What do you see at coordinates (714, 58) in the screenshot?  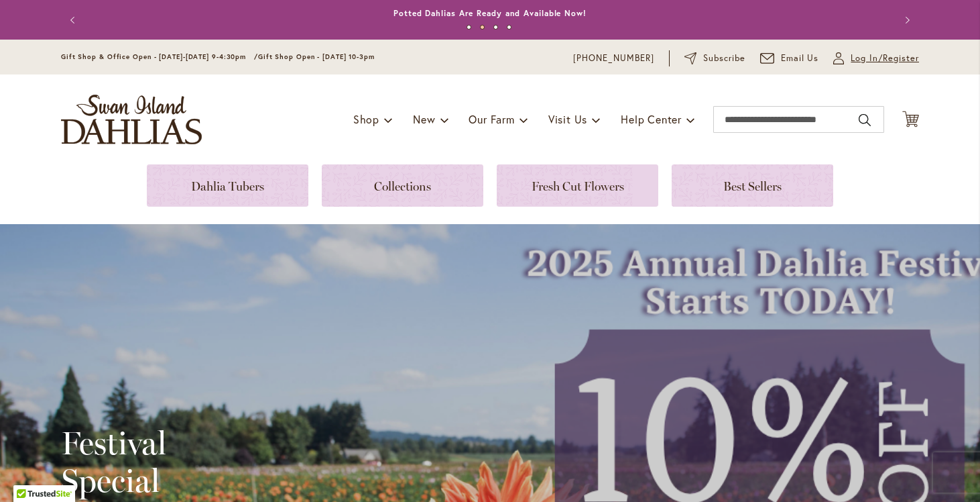 I see `a: Subscribe` at bounding box center [714, 58].